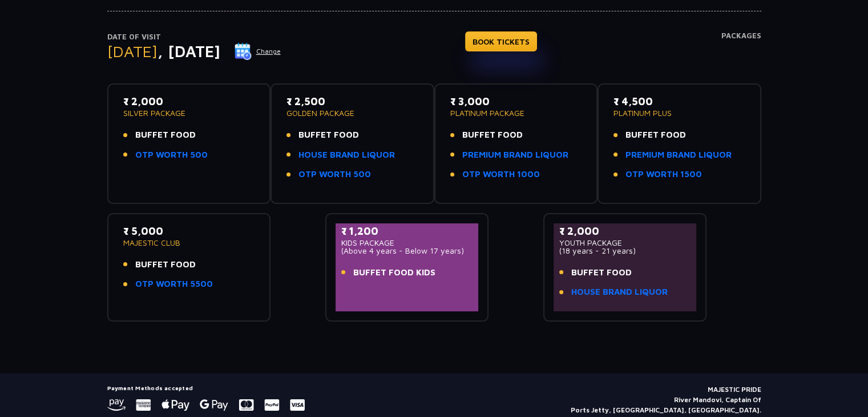 The width and height of the screenshot is (868, 417). Describe the element at coordinates (516, 101) in the screenshot. I see `p: ₹ 3,000` at that location.